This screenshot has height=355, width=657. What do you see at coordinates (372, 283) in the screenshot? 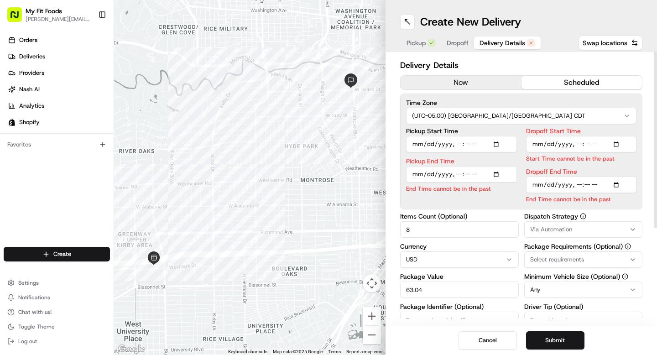
I see `button: Map camera controls` at bounding box center [372, 283].